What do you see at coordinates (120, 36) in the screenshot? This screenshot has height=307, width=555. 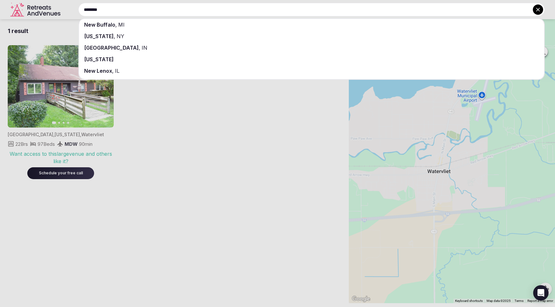 I see `span: NY` at bounding box center [120, 36].